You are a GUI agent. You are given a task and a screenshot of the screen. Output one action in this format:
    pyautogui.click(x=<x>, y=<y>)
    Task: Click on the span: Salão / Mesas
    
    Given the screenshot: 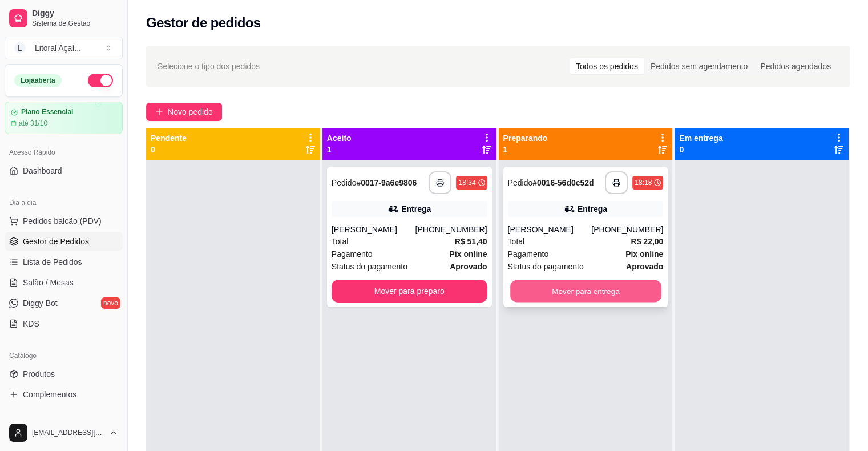 What is the action you would take?
    pyautogui.click(x=48, y=283)
    